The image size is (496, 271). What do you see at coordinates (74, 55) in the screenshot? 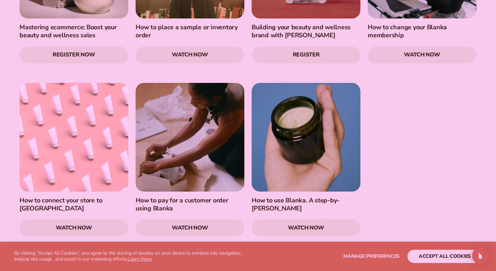
I see `a: Register Now` at bounding box center [74, 55].